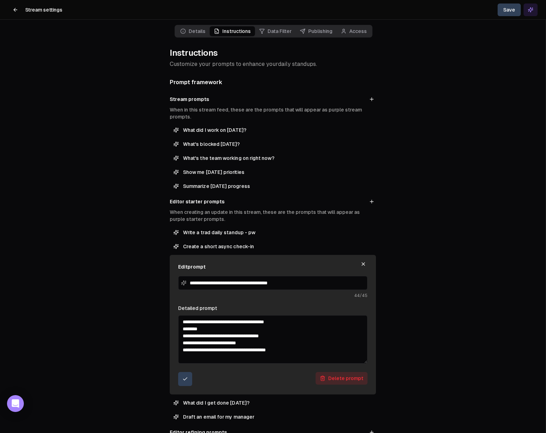  Describe the element at coordinates (275, 31) in the screenshot. I see `a: Data Filter` at that location.